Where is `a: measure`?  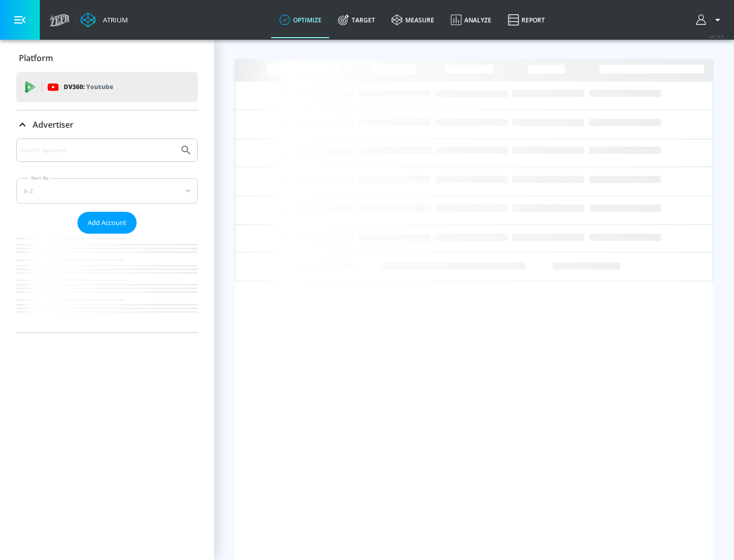 a: measure is located at coordinates (413, 20).